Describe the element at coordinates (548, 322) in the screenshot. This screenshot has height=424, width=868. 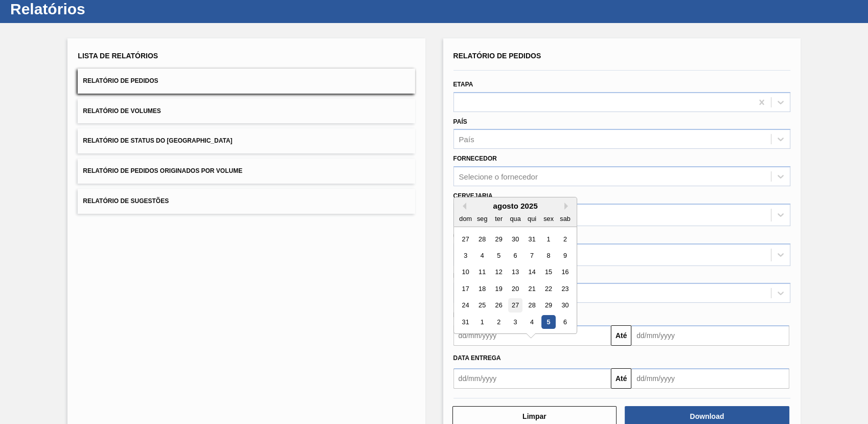
I see `div: Choose sexta-feira, 5 de setembro de 2025` at that location.